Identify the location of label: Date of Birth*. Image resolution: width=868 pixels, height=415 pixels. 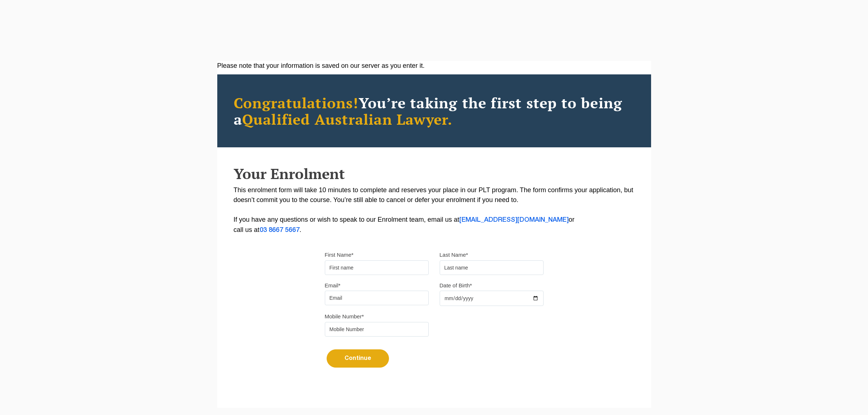
(455, 286).